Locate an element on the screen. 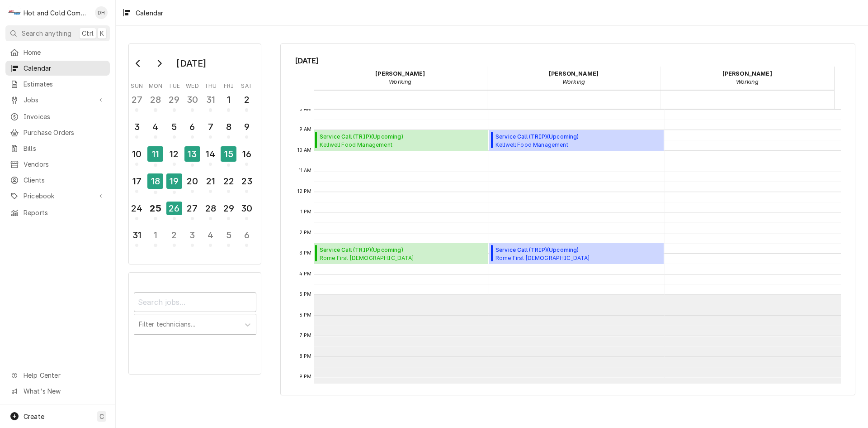  div: Calendar Filters is located at coordinates (195, 314).